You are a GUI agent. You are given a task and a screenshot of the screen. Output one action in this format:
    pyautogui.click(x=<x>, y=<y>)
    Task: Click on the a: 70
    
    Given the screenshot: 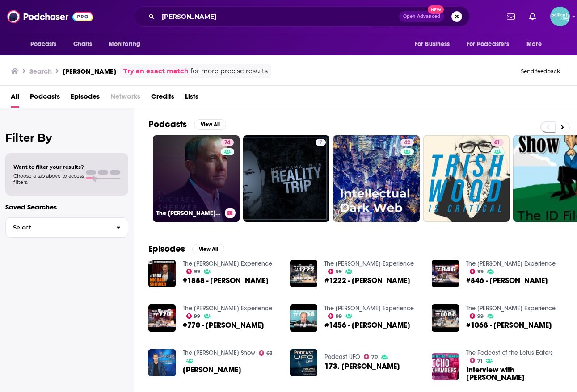 What is the action you would take?
    pyautogui.click(x=371, y=357)
    